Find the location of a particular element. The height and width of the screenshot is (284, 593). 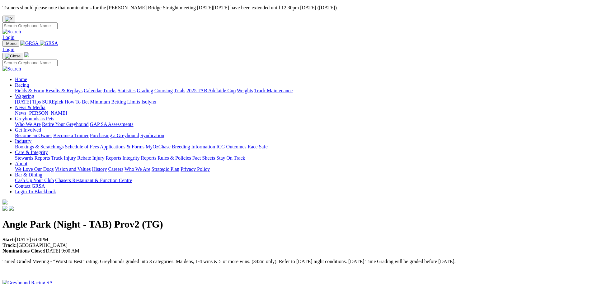

a: Stewards Reports is located at coordinates (32, 158).